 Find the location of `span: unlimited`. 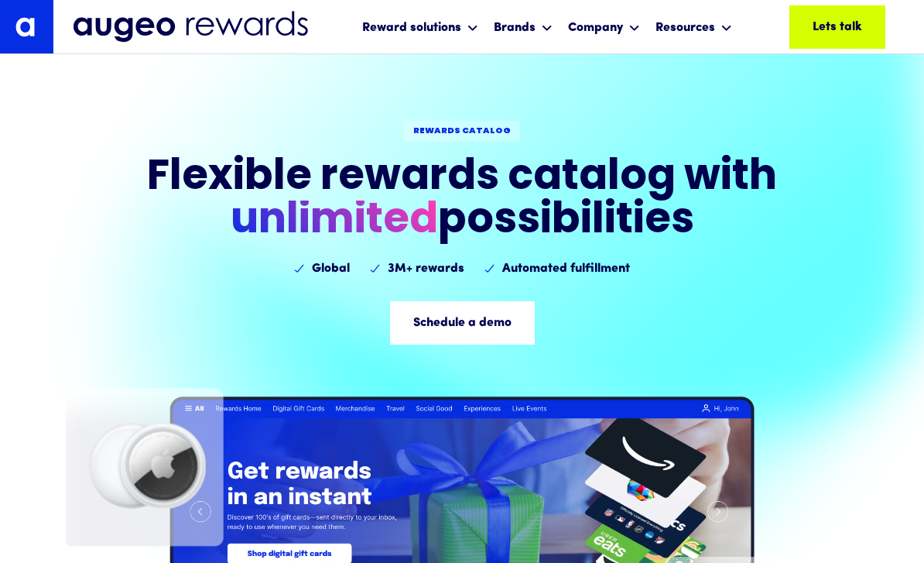

span: unlimited is located at coordinates (335, 221).